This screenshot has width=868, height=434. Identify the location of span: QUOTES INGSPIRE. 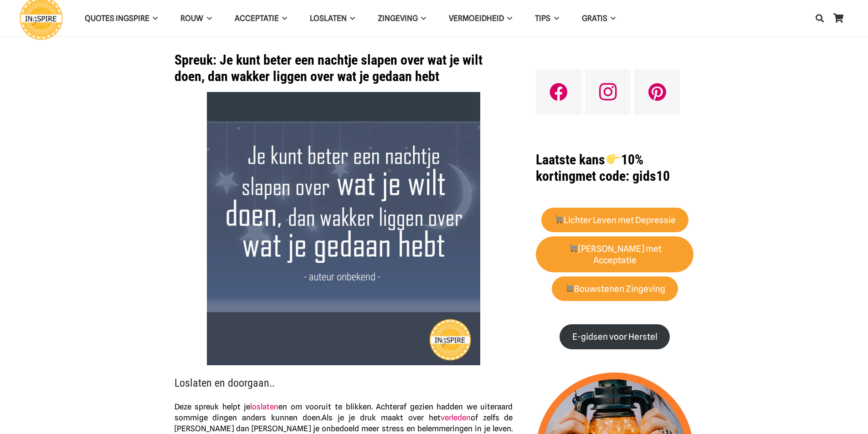
(117, 18).